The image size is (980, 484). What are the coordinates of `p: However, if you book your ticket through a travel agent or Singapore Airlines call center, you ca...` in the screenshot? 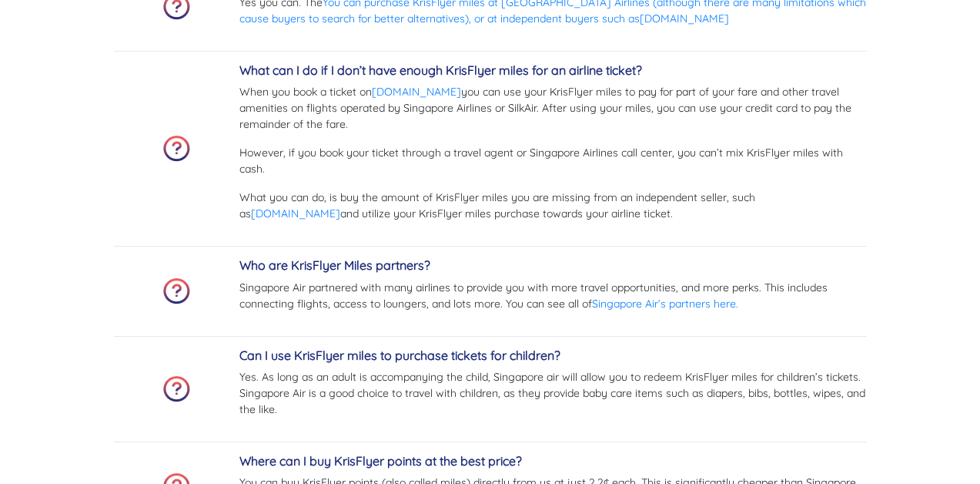 It's located at (553, 161).